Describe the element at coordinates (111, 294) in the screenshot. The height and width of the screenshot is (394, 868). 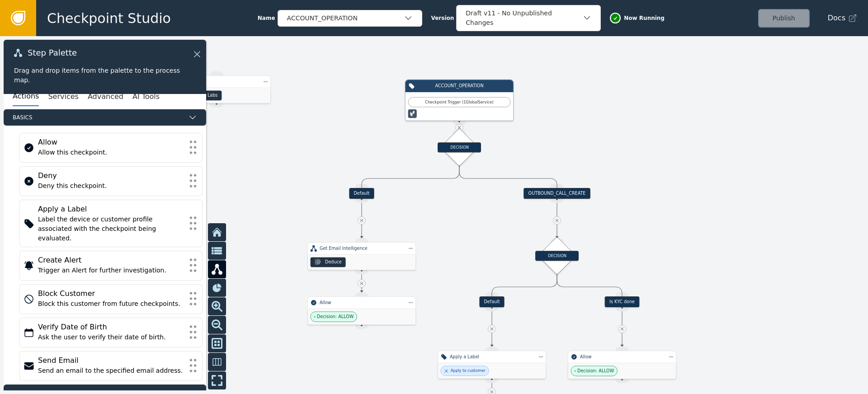
I see `div: Block Customer` at that location.